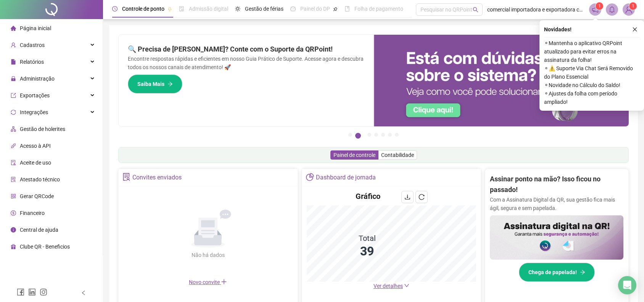 This screenshot has height=302, width=644. Describe the element at coordinates (35, 95) in the screenshot. I see `span: Exportações` at that location.